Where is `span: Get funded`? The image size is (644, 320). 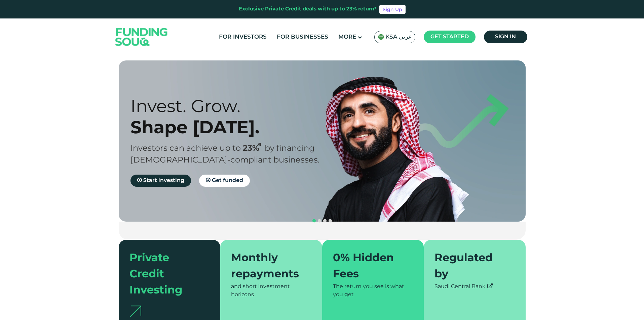
span: Get funded is located at coordinates (227, 181).